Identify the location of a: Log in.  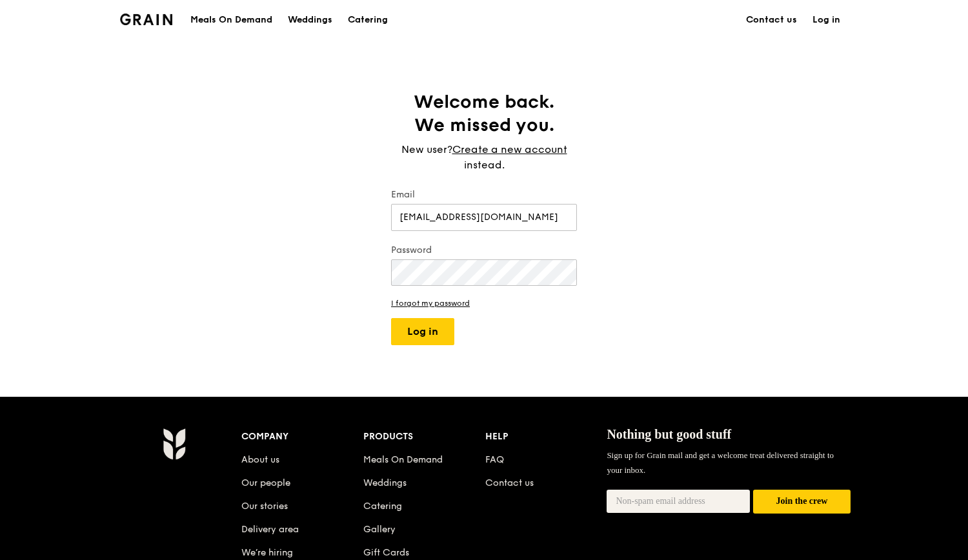
(825, 20).